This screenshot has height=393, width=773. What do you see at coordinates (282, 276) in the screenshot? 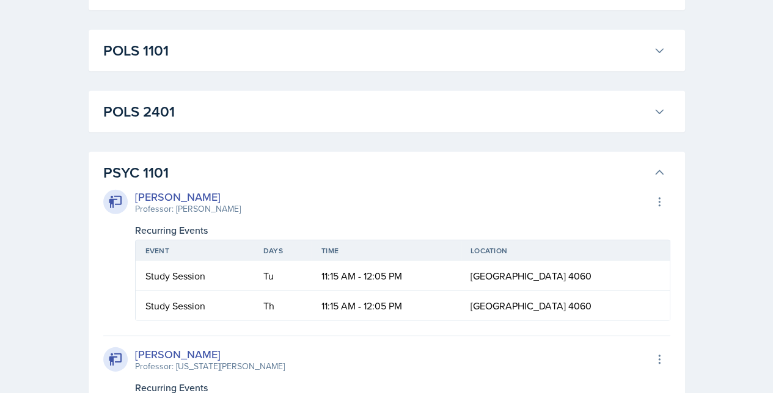
I see `td: Tu` at bounding box center [282, 276].